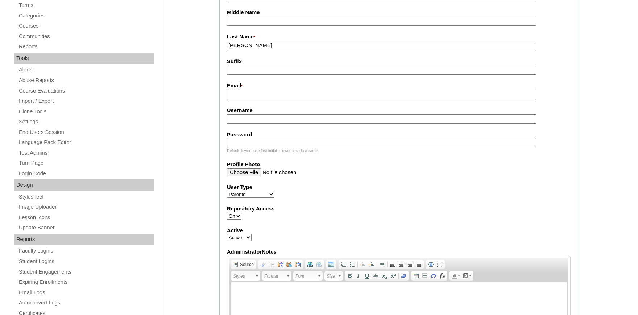 Image resolution: width=638 pixels, height=315 pixels. I want to click on span: Source, so click(246, 264).